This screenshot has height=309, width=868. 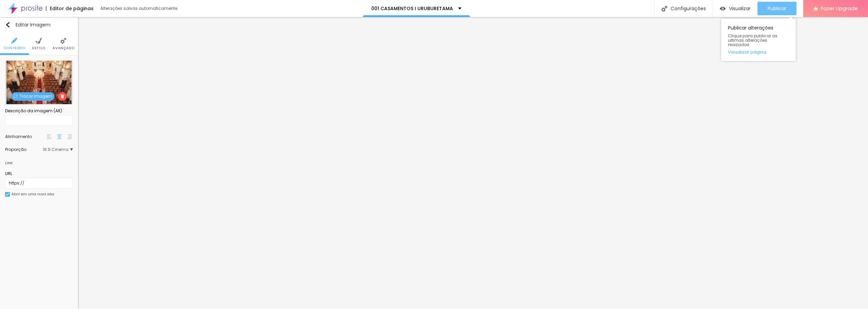 I want to click on img: paragraph-right-align.svg, so click(x=70, y=137).